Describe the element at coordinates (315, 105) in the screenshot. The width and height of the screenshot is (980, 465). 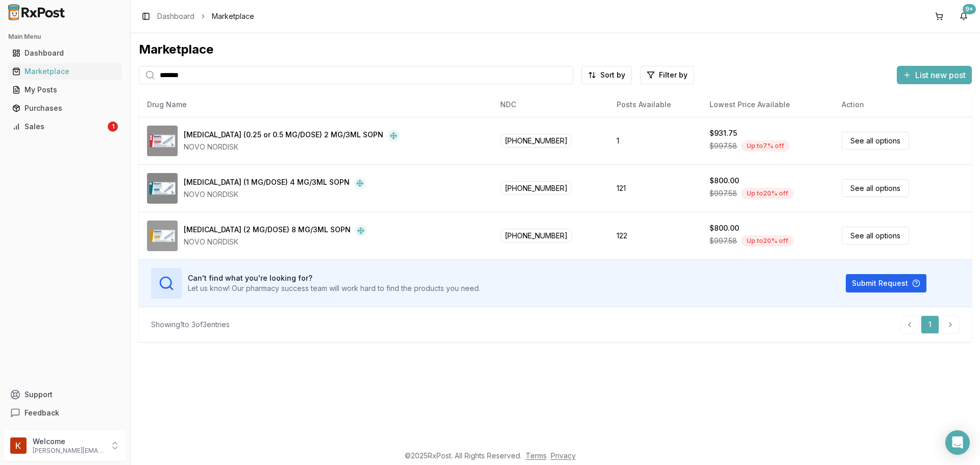
I see `th: Drug Name` at that location.